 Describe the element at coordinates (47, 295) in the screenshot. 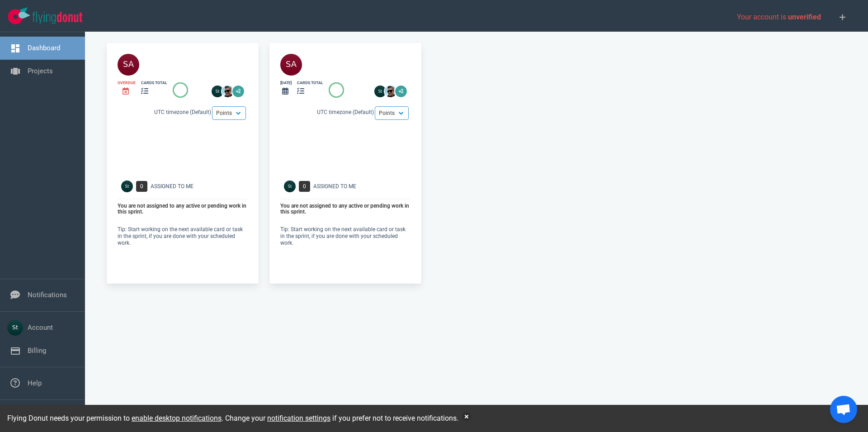

I see `a: Notifications` at that location.